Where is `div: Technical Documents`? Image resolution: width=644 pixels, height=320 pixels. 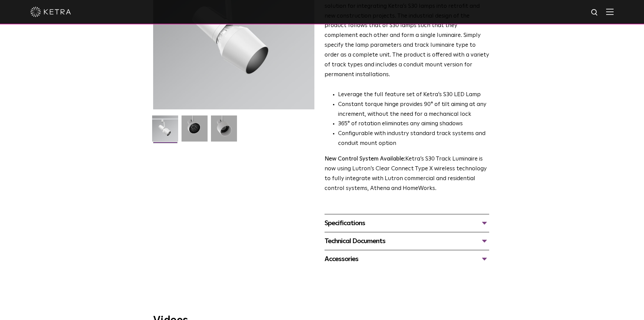
div: Technical Documents is located at coordinates (407, 241).